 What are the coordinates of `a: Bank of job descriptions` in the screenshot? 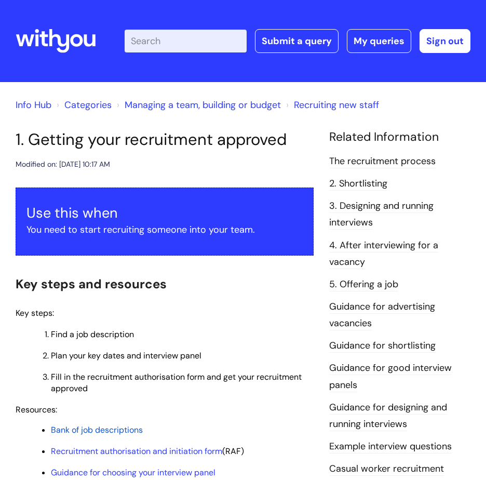 It's located at (97, 430).